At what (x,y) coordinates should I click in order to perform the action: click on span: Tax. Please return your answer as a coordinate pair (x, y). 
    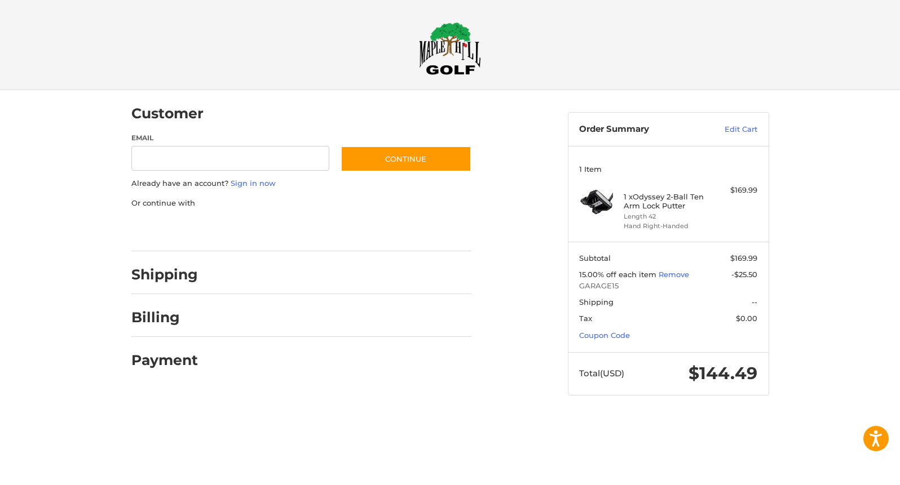
    Looking at the image, I should click on (585, 319).